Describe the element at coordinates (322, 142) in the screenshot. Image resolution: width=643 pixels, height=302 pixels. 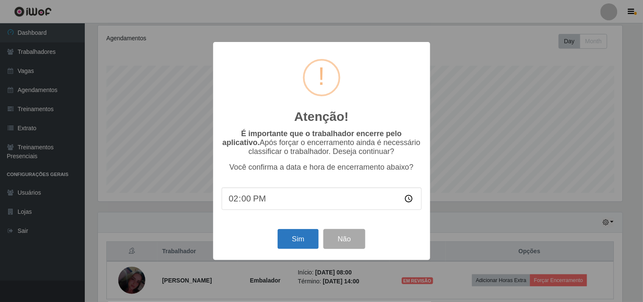
I see `p: Após forçar o encerramento ainda é necessário classificar o trabalhador. Deseja continuar?` at that location.